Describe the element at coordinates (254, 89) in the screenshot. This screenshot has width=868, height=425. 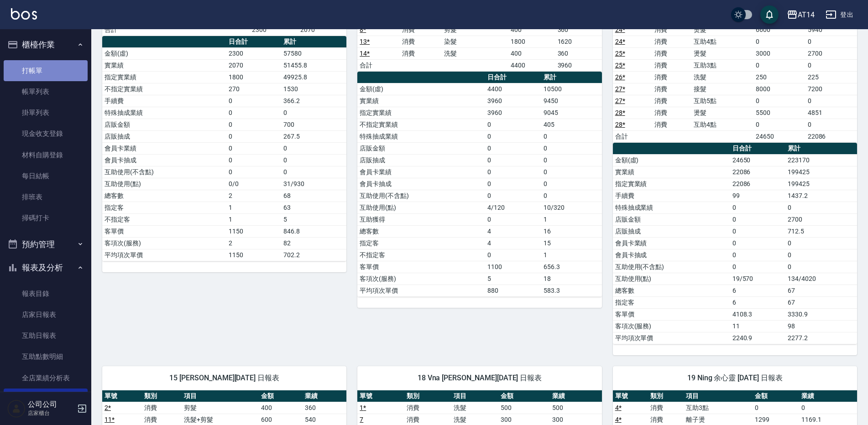
I see `td: 270` at that location.